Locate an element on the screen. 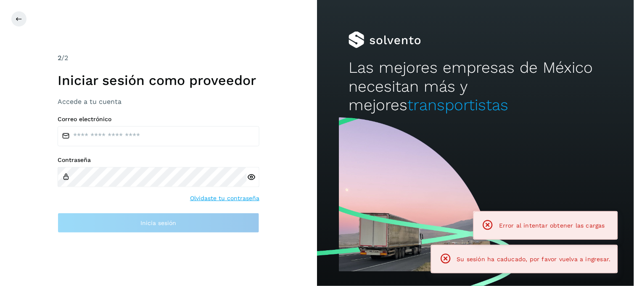 This screenshot has height=286, width=634. span: 2 is located at coordinates (59, 58).